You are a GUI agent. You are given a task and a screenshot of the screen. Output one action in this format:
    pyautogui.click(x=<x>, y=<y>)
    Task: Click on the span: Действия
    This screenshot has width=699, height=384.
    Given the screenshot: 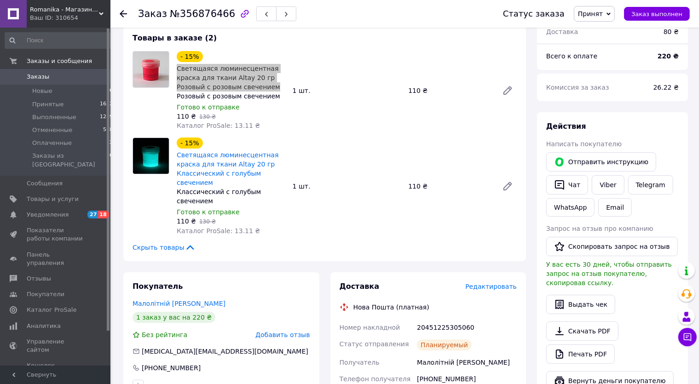 What is the action you would take?
    pyautogui.click(x=566, y=126)
    